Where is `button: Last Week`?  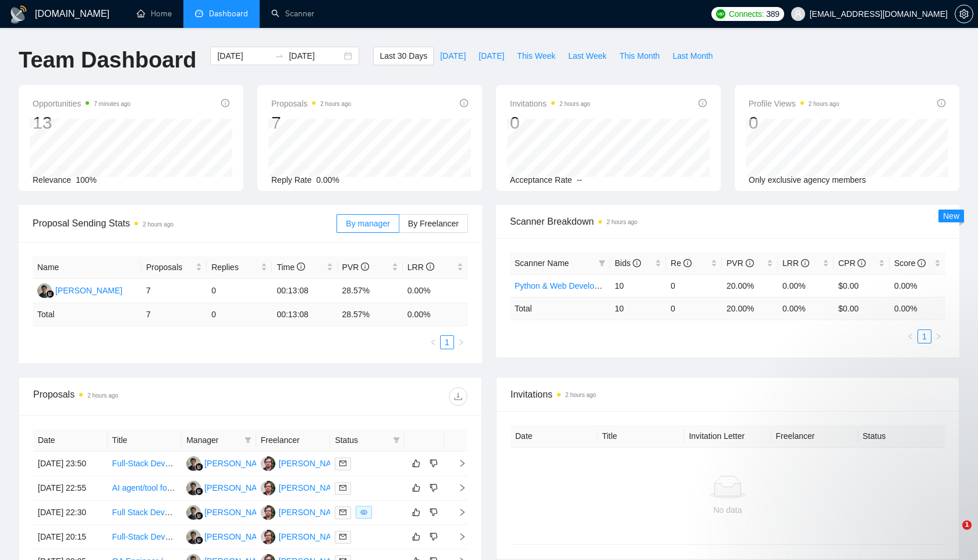 button: Last Week is located at coordinates (587, 56).